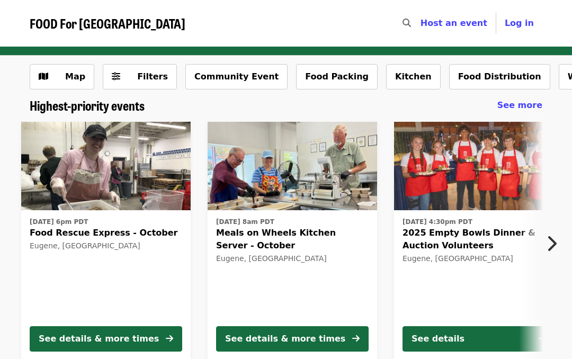 The height and width of the screenshot is (359, 572). Describe the element at coordinates (292, 166) in the screenshot. I see `img: Meals on Wheels Kitchen Server - October organized by FOOD For Lane County` at that location.